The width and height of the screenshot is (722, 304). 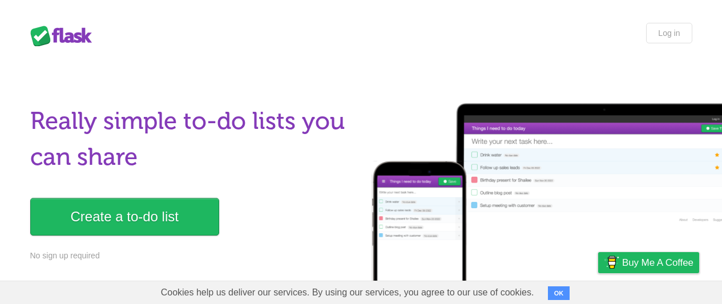 I want to click on a: Buy me a coffee, so click(x=648, y=262).